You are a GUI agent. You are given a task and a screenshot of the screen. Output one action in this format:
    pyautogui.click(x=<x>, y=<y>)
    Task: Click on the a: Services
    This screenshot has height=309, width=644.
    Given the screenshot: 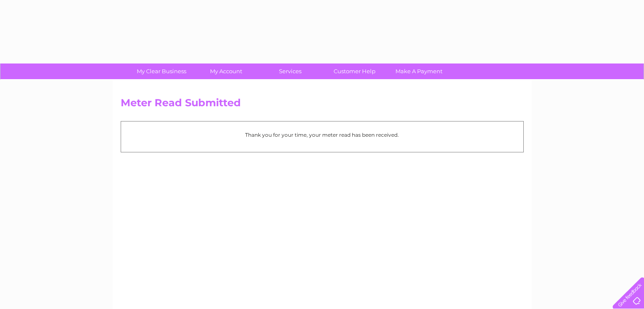 What is the action you would take?
    pyautogui.click(x=290, y=71)
    